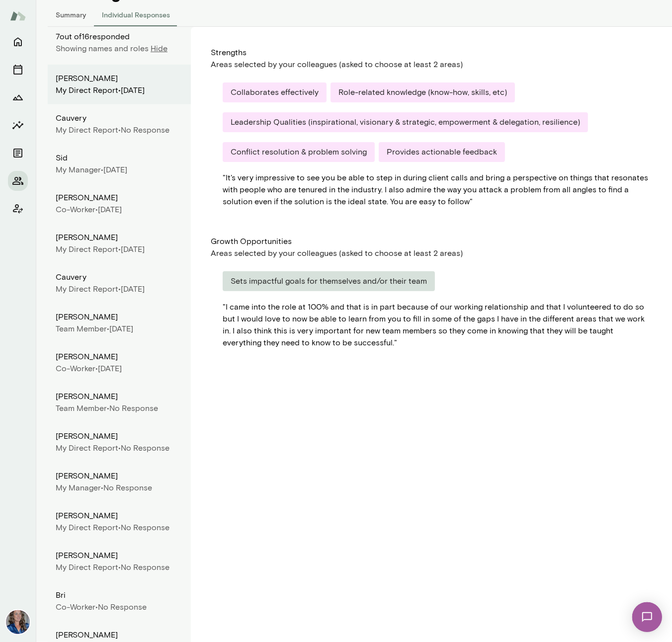 The height and width of the screenshot is (642, 672). I want to click on button: Individual Responses, so click(136, 14).